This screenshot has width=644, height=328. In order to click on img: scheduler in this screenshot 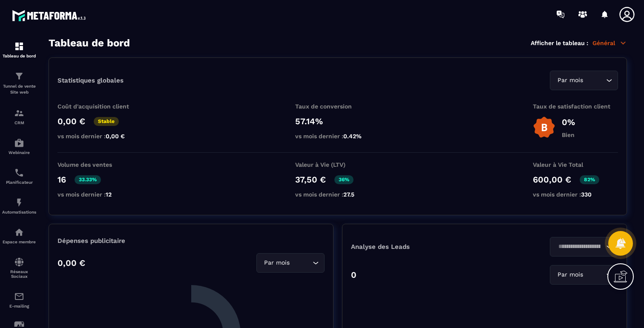, I will do `click(19, 173)`.